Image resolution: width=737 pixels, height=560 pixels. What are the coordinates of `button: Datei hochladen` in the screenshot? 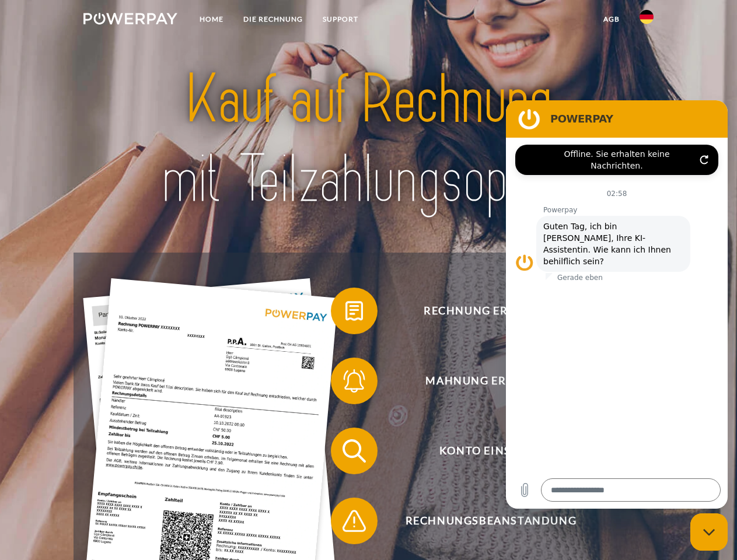 It's located at (18, 390).